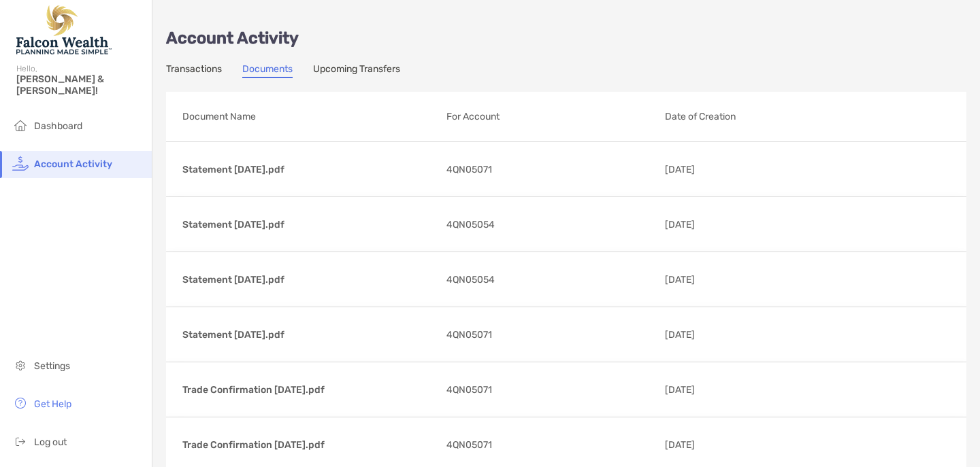  What do you see at coordinates (51, 366) in the screenshot?
I see `span: Settings` at bounding box center [51, 366].